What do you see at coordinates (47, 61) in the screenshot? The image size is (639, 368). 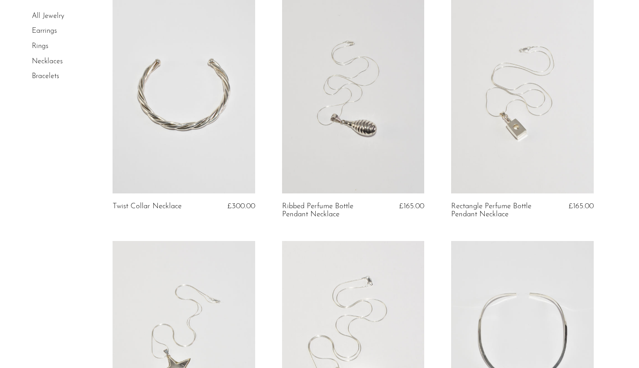 I see `a: Necklaces` at bounding box center [47, 61].